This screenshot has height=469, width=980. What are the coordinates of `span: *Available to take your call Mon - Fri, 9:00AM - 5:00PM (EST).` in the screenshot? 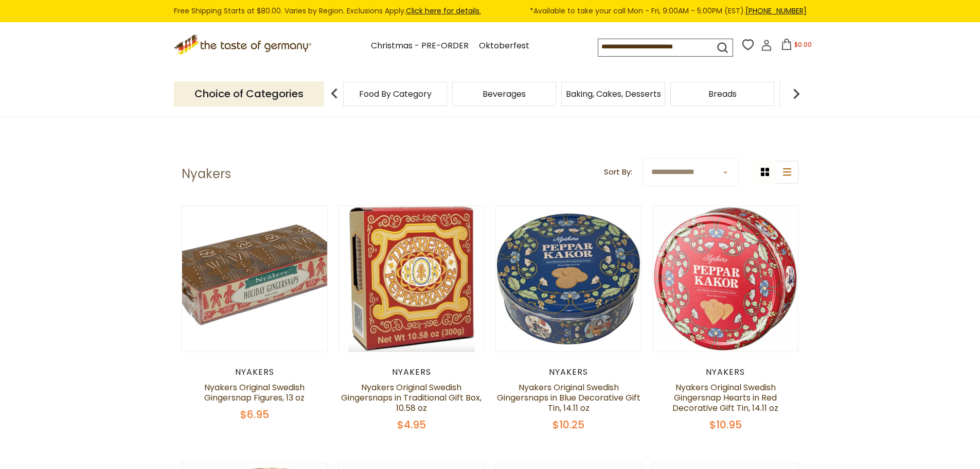 It's located at (669, 11).